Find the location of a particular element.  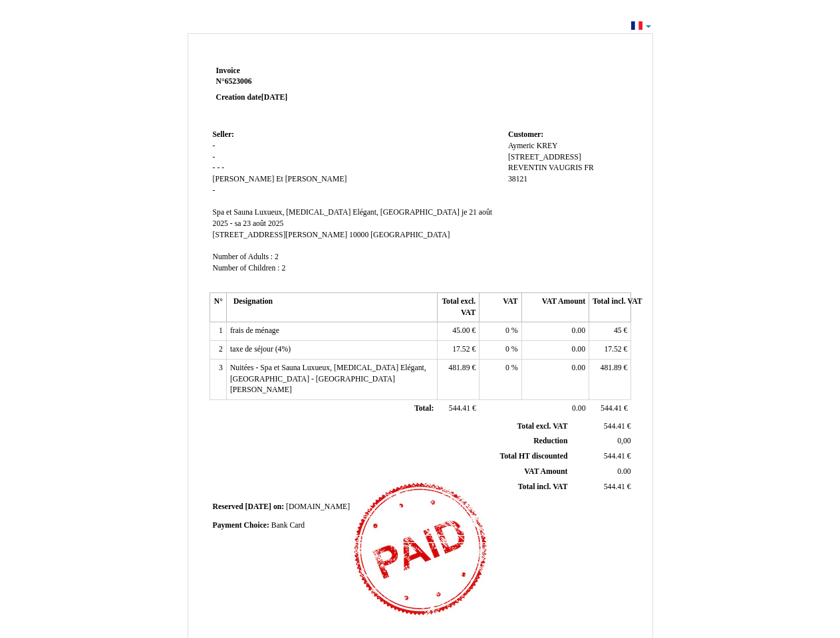

th: N° is located at coordinates (218, 307).